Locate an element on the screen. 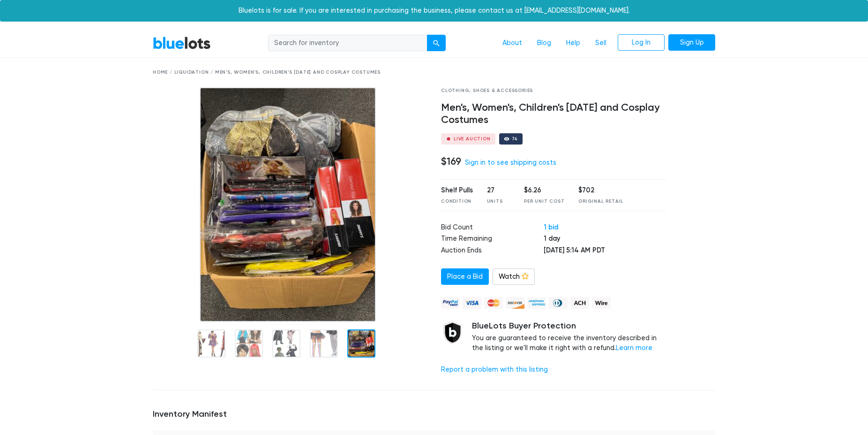 This screenshot has width=868, height=435. h4: $169 is located at coordinates (451, 161).